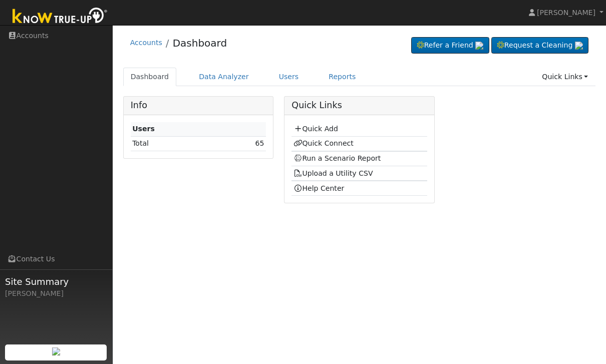  What do you see at coordinates (146, 43) in the screenshot?
I see `a: Accounts` at bounding box center [146, 43].